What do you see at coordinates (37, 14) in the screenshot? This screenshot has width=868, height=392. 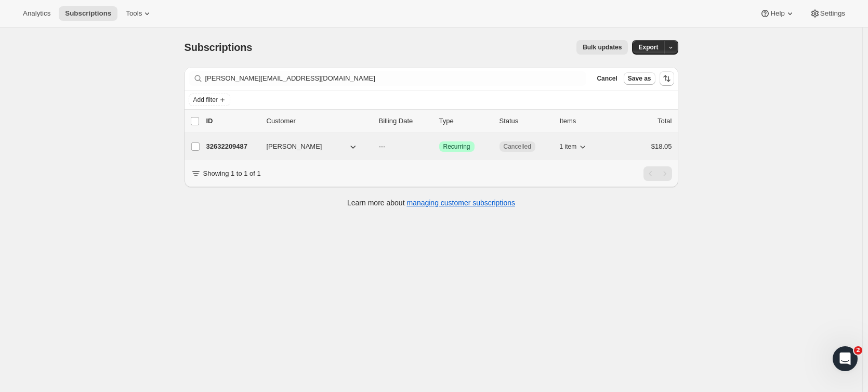 I see `span: Analytics` at bounding box center [37, 14].